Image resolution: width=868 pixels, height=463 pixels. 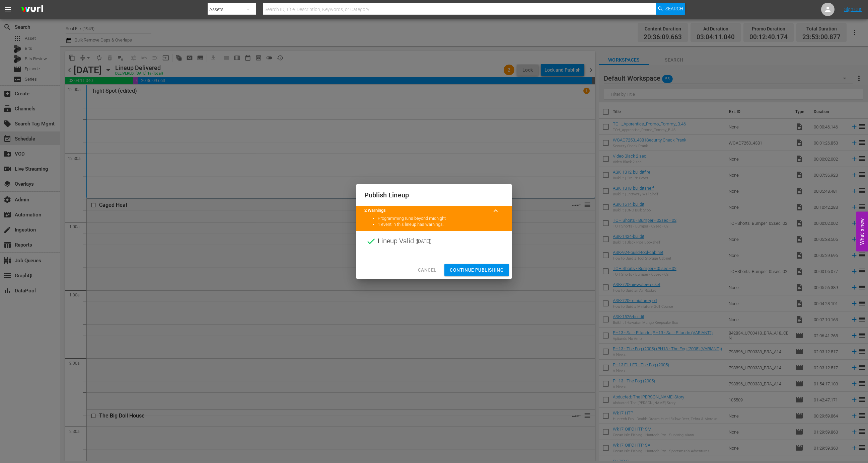 What do you see at coordinates (476, 270) in the screenshot?
I see `span: Continue Publishing` at bounding box center [476, 270].